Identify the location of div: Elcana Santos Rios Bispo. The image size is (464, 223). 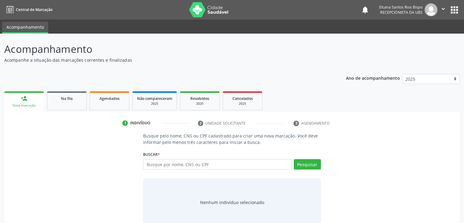
(401, 7).